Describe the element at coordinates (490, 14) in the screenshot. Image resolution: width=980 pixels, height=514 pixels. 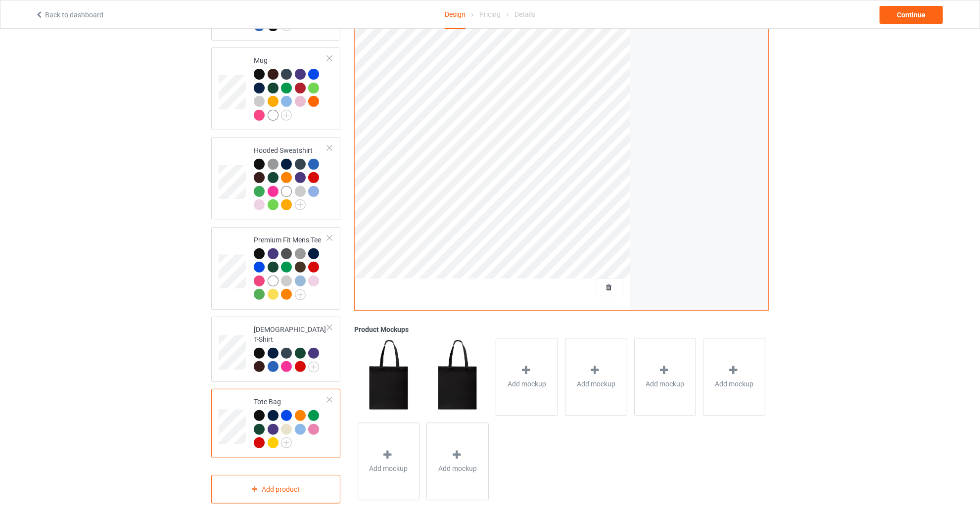
I see `div: Pricing` at that location.